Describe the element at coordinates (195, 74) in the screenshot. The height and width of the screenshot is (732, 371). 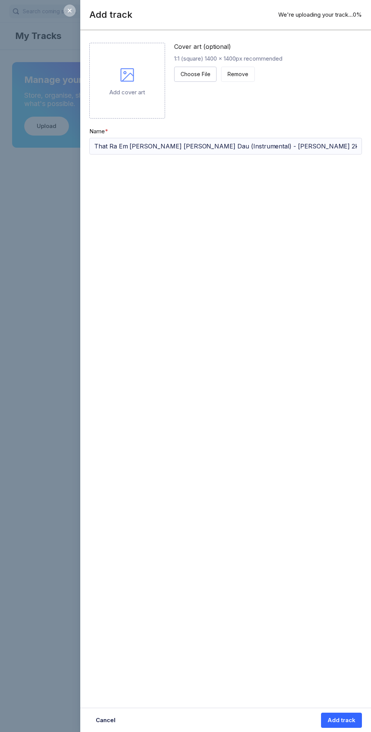
I see `div: Choose File` at that location.